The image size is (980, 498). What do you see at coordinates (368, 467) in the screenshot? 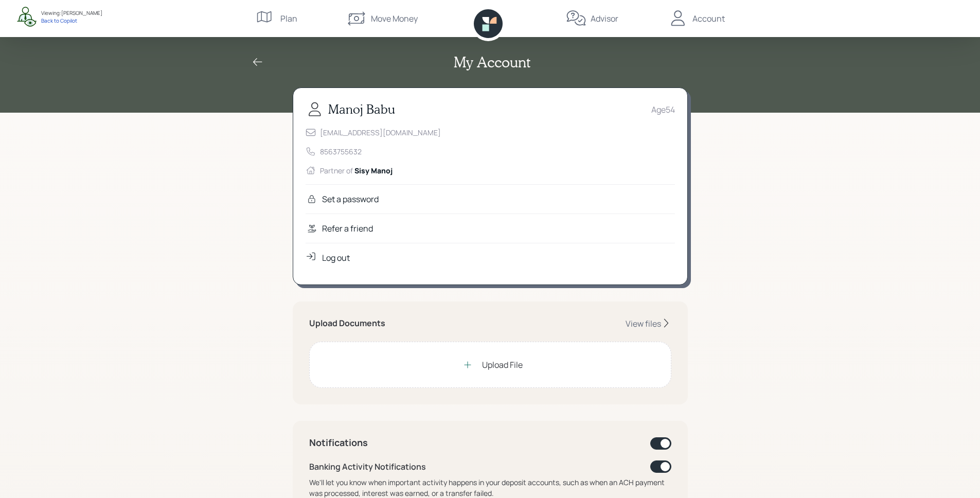
I see `div: Banking Activity Notifications` at bounding box center [368, 467].